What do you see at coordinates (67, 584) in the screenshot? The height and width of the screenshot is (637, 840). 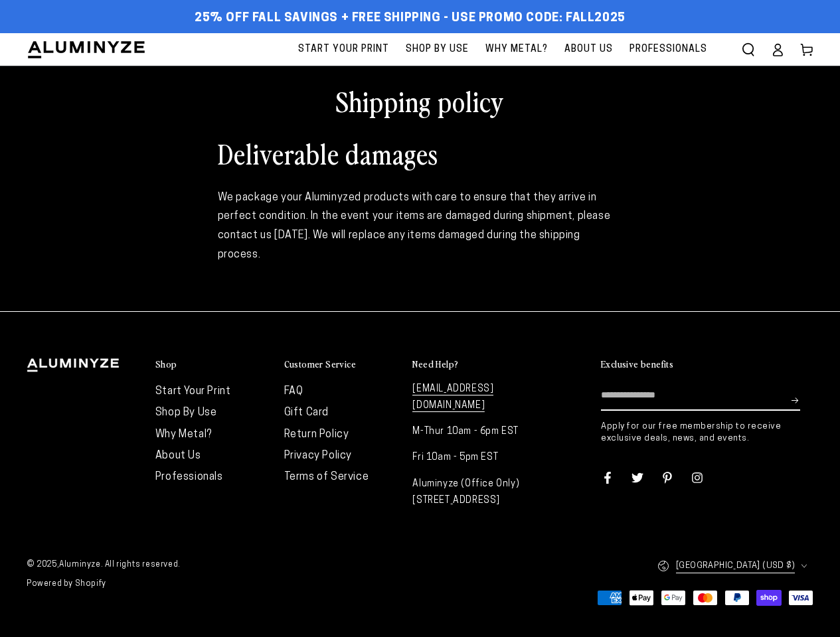 I see `a: Powered by Shopify` at bounding box center [67, 584].